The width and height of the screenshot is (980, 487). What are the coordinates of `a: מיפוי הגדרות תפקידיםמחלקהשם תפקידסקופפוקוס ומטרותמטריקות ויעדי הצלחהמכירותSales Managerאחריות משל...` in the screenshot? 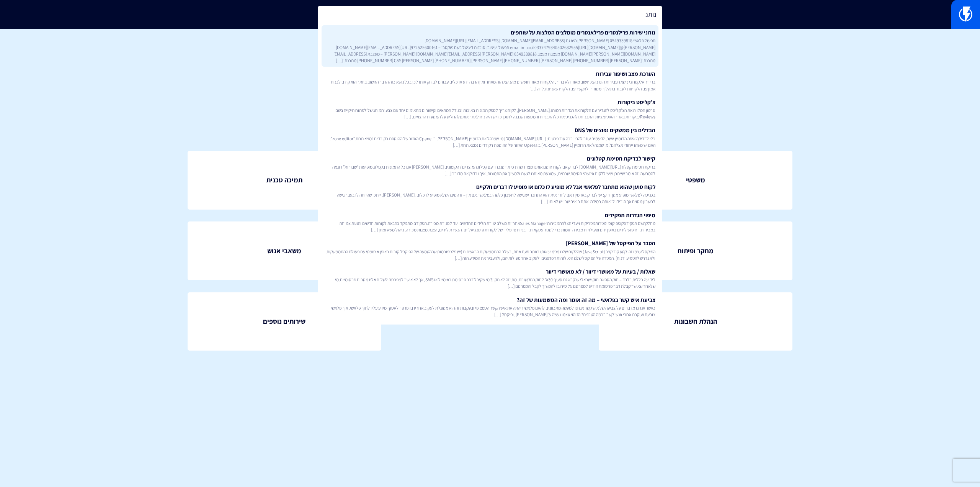 It's located at (490, 222).